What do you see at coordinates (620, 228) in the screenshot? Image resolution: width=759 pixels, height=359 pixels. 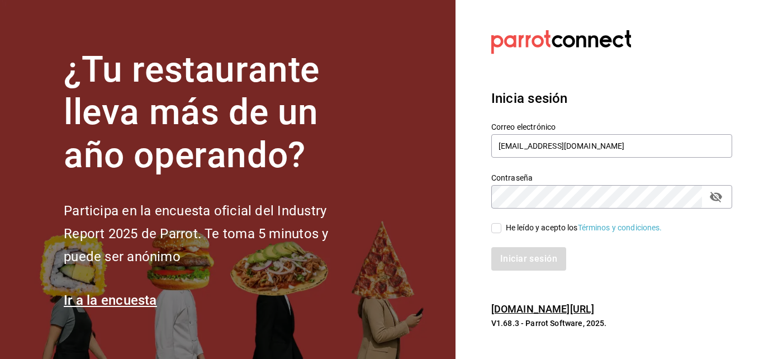 I see `a: Términos y condiciones.` at bounding box center [620, 228].